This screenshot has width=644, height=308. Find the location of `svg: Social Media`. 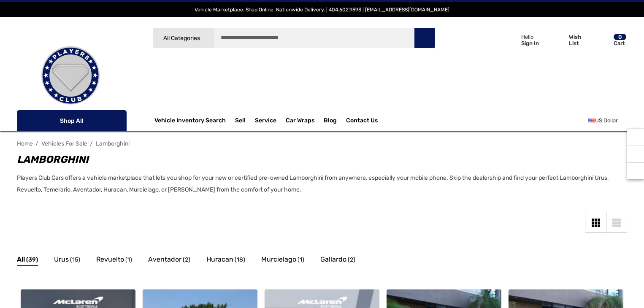

svg: Social Media is located at coordinates (636, 155).